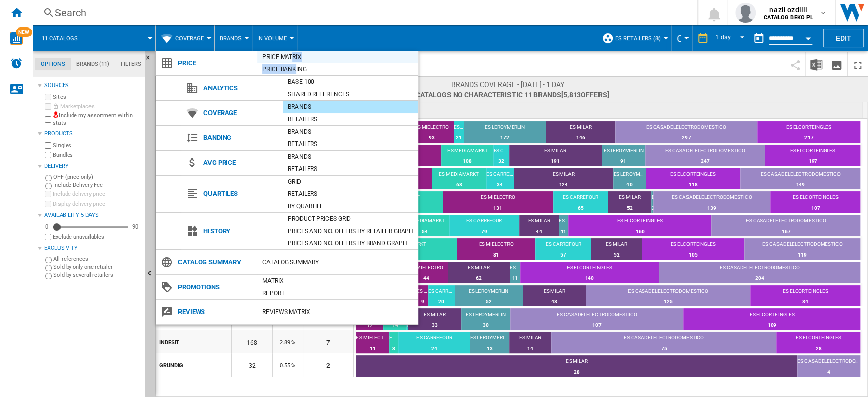 The image size is (868, 397). I want to click on span: Quartiles, so click(241, 194).